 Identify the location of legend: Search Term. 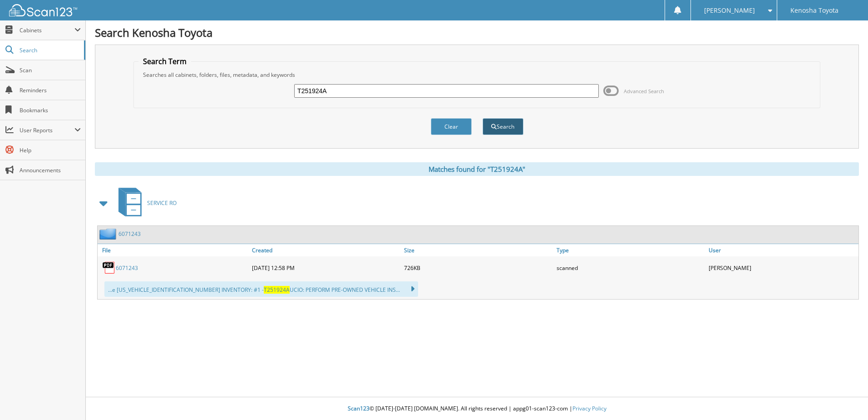
(165, 61).